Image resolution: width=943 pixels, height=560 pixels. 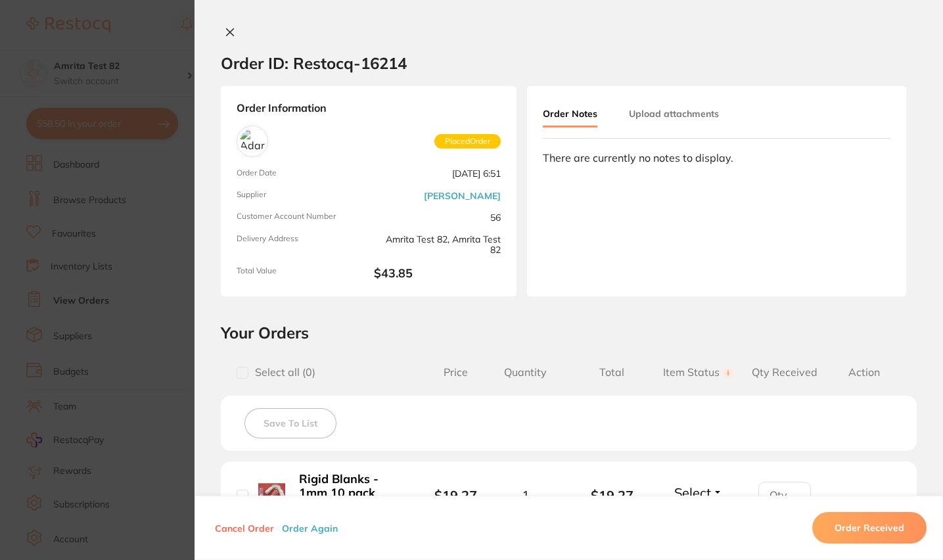 I want to click on button: Rigid Blanks - 1mm 10 pack Product Code: ZZU35, so click(x=352, y=495).